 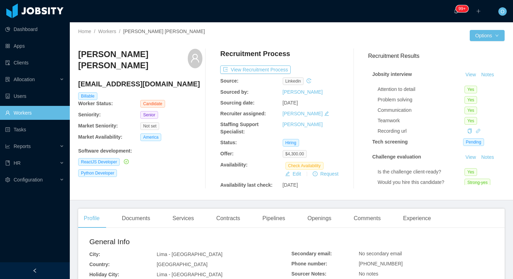 I want to click on b: Source:, so click(x=229, y=81).